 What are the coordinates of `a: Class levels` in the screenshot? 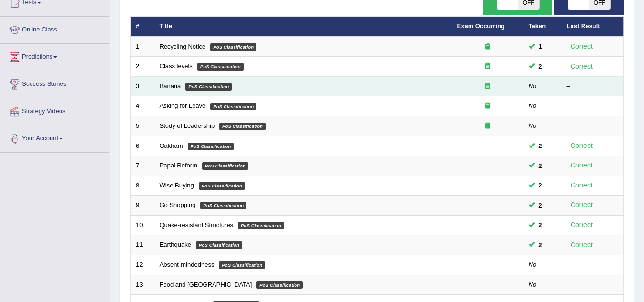 It's located at (176, 66).